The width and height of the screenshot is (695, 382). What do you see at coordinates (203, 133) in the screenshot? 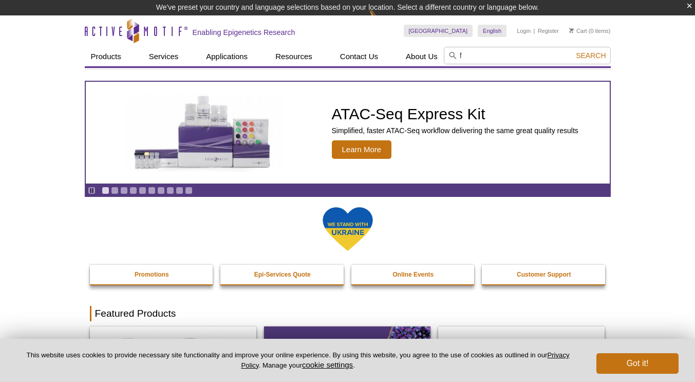
I see `img: ATAC-Seq Express Kit` at bounding box center [203, 133].